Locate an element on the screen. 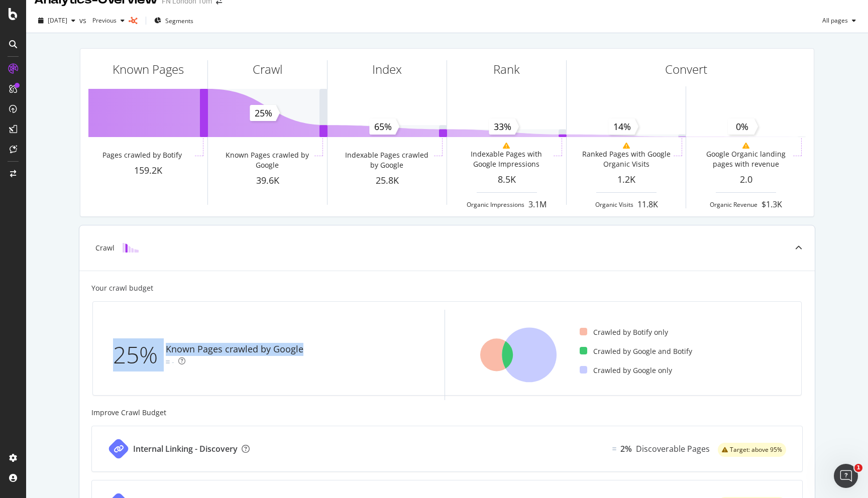  span: Target: above 95% is located at coordinates (756, 450).